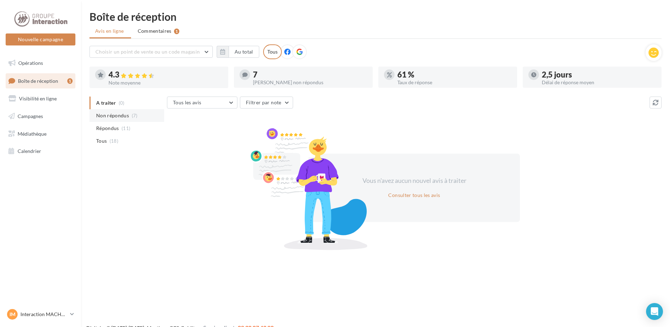 The height and width of the screenshot is (327, 670). Describe the element at coordinates (41, 116) in the screenshot. I see `a: Campagnes` at that location.